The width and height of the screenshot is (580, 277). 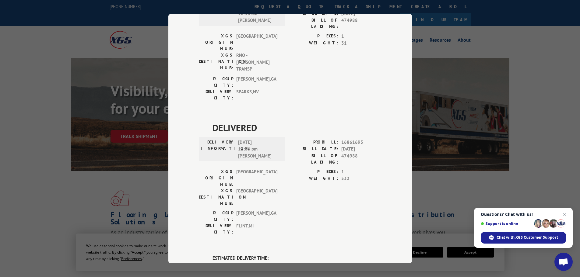 I want to click on span: 16861695, so click(x=361, y=142).